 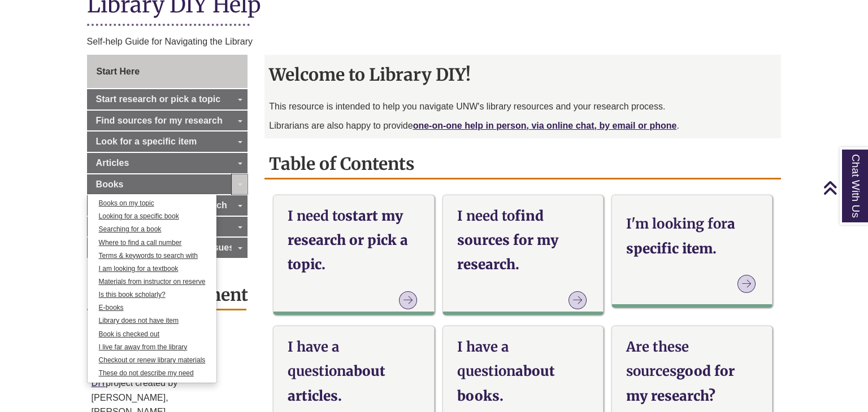 I want to click on a: one-on-one help in person, via online chat, by email or phone, so click(x=545, y=125).